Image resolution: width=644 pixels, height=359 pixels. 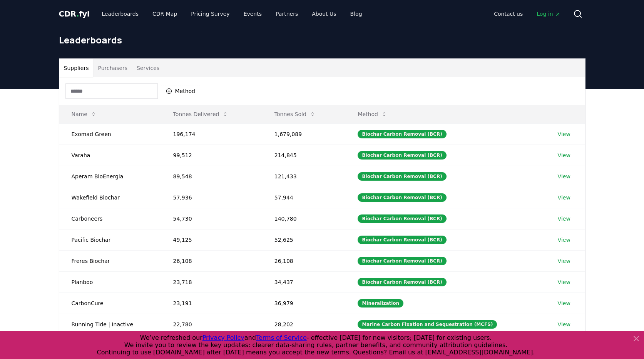 I want to click on button: Suppliers, so click(x=76, y=68).